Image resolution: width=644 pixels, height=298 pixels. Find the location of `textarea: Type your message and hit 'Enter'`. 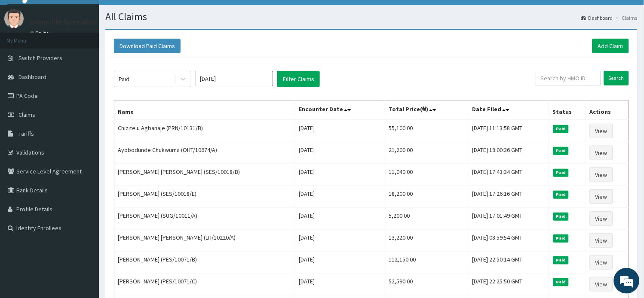

textarea: Type your message and hit 'Enter' is located at coordinates (84, 218).